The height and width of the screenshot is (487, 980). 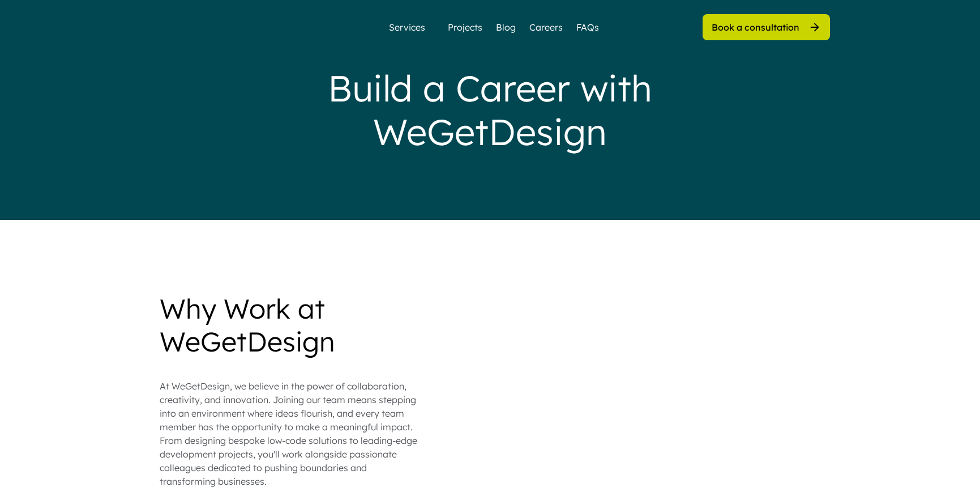 I want to click on img: yH5BAEAAAAALAAAAAABAAEAAAIBRAA7, so click(x=214, y=27).